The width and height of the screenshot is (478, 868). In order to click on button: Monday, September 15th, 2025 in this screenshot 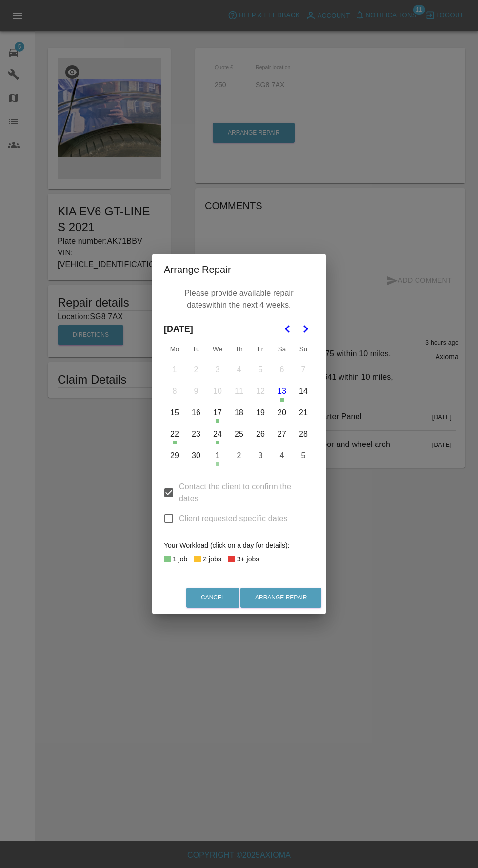, I will do `click(175, 413)`.